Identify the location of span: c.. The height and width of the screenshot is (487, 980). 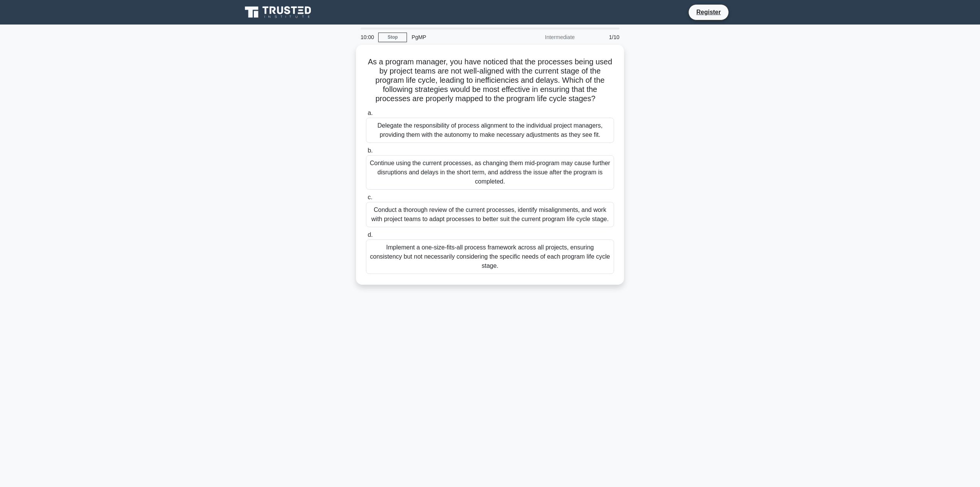
(370, 197).